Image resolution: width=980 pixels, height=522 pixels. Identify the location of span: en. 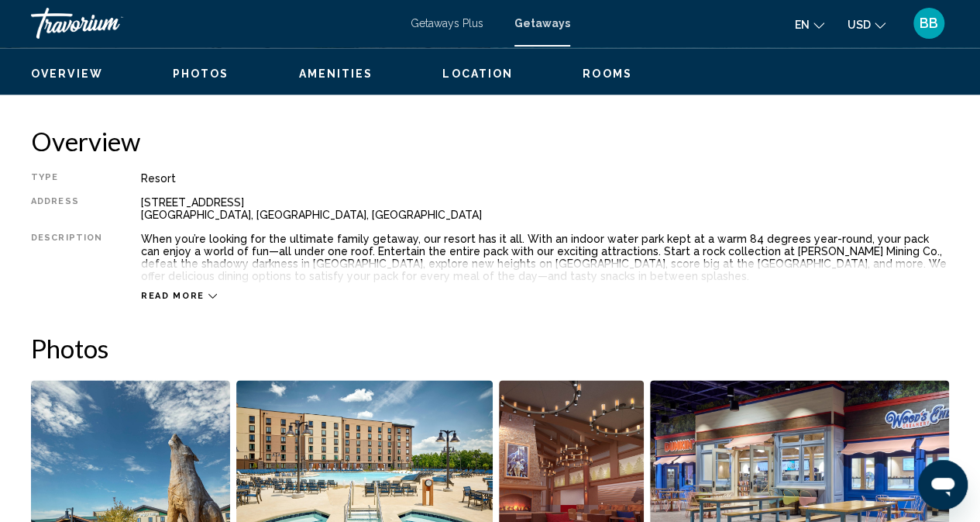
(802, 25).